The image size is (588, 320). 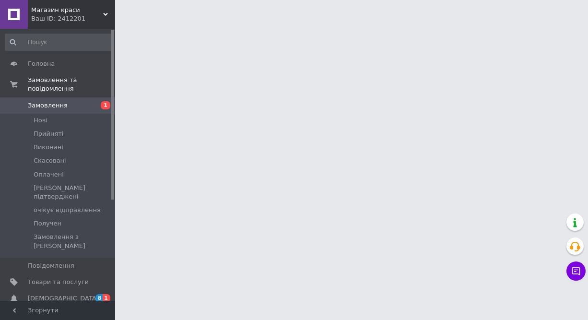 I want to click on span: Головна, so click(x=41, y=64).